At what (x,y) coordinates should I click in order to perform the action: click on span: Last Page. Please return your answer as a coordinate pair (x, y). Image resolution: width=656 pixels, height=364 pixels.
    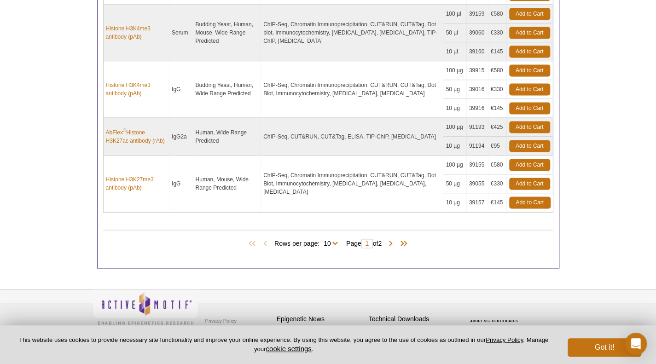
    Looking at the image, I should click on (402, 244).